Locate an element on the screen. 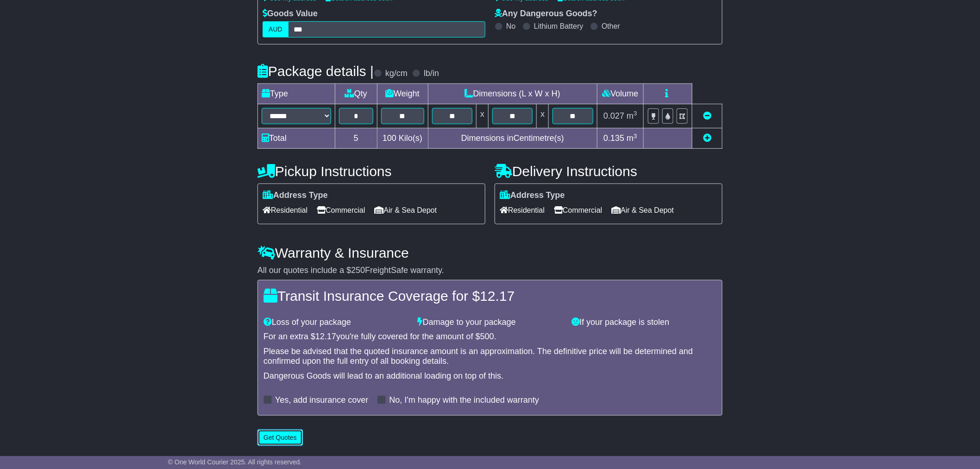  label: Any Dangerous Goods? is located at coordinates (546, 14).